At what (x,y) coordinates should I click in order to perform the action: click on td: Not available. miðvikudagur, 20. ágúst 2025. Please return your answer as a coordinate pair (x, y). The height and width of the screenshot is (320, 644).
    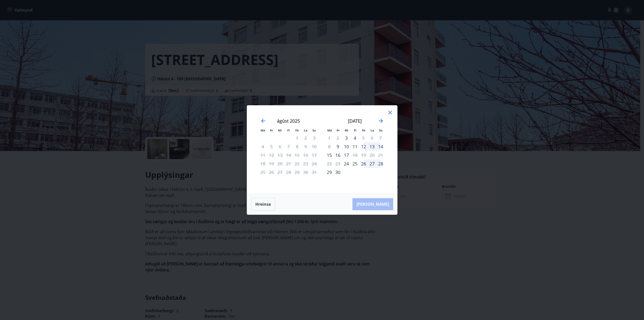
    Looking at the image, I should click on (280, 163).